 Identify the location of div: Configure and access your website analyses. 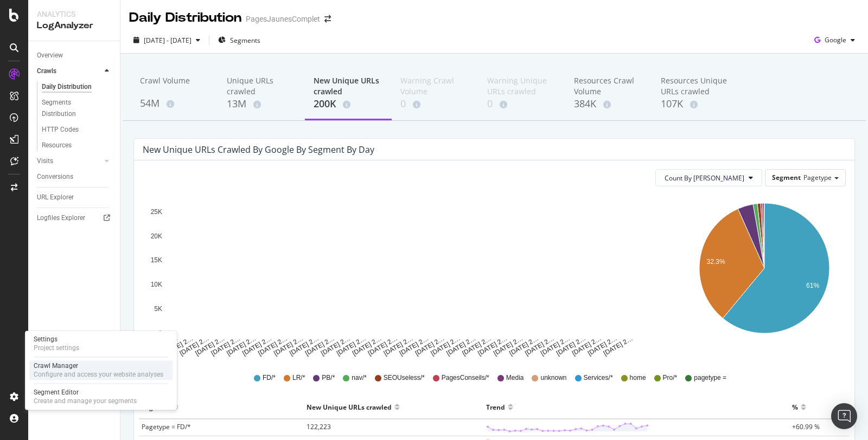
(98, 375).